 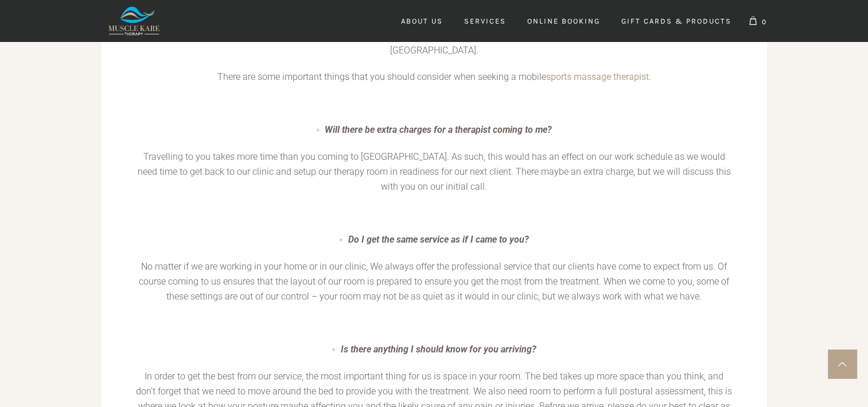 What do you see at coordinates (438, 129) in the screenshot?
I see `em: Will there be extra charges for a therapist coming to me?` at bounding box center [438, 129].